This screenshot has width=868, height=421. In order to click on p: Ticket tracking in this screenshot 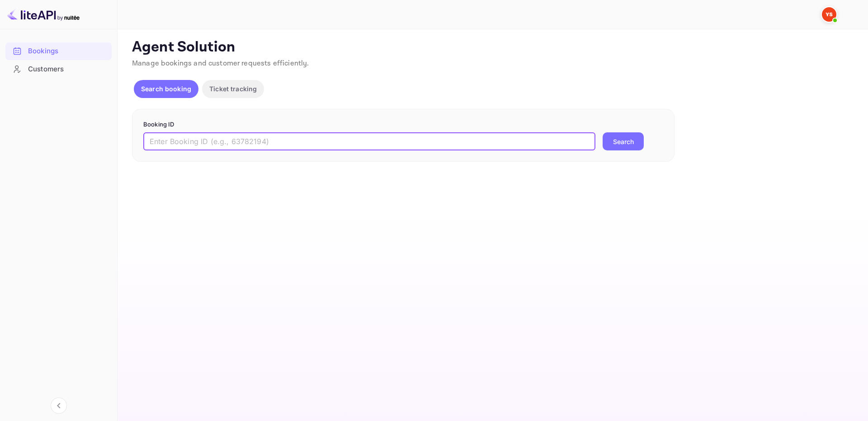, I will do `click(233, 89)`.